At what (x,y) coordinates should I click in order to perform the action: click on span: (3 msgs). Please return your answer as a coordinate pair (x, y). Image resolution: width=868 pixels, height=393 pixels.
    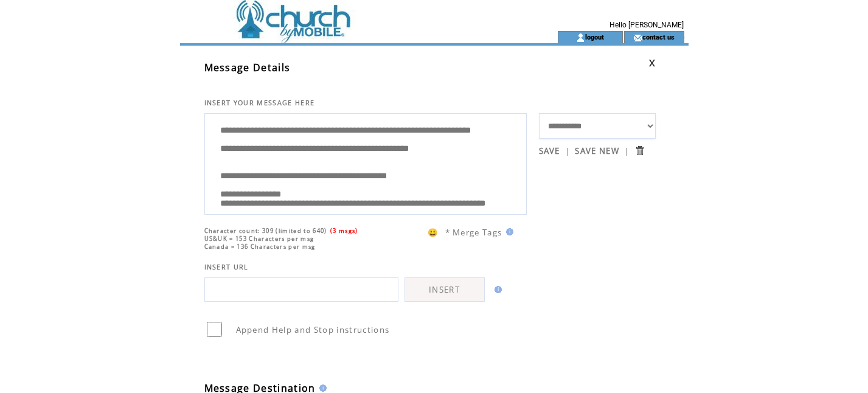
    Looking at the image, I should click on (344, 231).